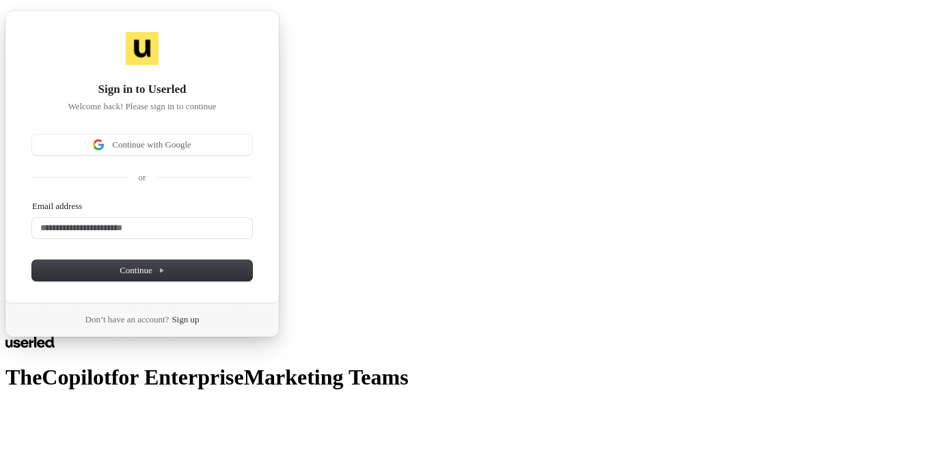 Image resolution: width=939 pixels, height=459 pixels. What do you see at coordinates (76, 377) in the screenshot?
I see `span: Copilot` at bounding box center [76, 377].